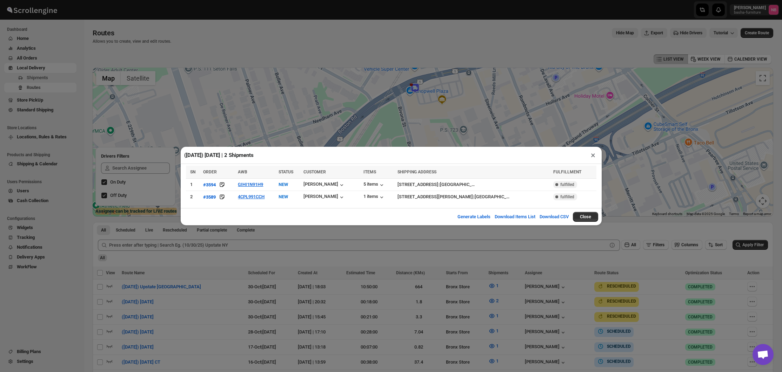 This screenshot has width=782, height=372. I want to click on div: 1 items, so click(374, 197).